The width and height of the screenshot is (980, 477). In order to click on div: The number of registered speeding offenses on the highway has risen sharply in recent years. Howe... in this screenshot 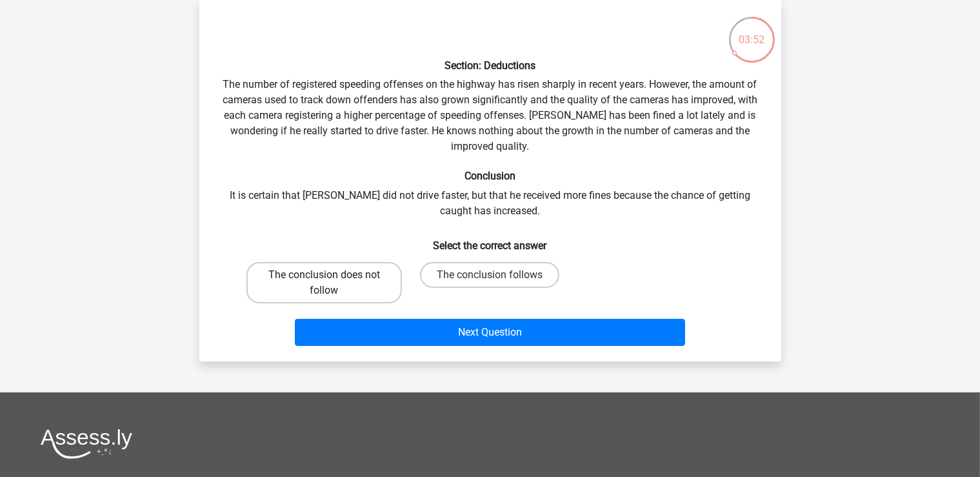, I will do `click(491, 181)`.